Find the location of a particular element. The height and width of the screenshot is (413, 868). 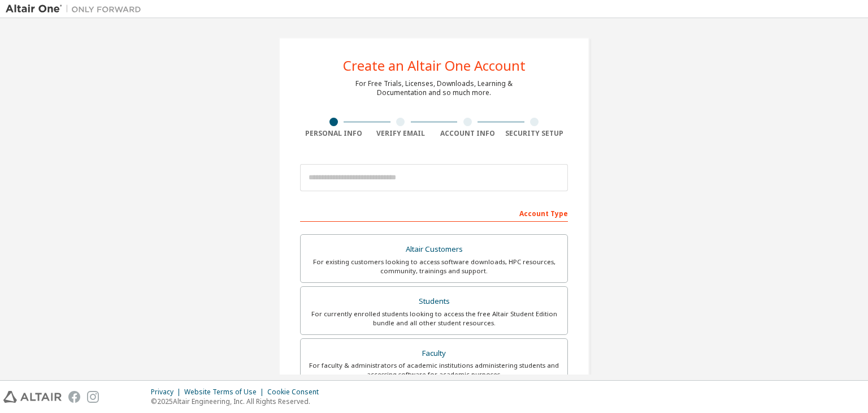

div: For faculty & administrators of academic institutions administering students and accessing softwa... is located at coordinates (434, 370).